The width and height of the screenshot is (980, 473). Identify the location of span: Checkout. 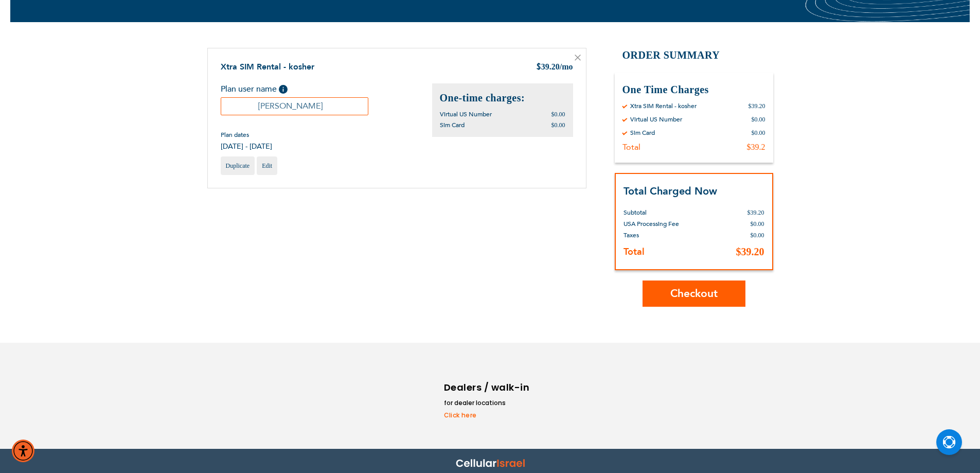
(694, 293).